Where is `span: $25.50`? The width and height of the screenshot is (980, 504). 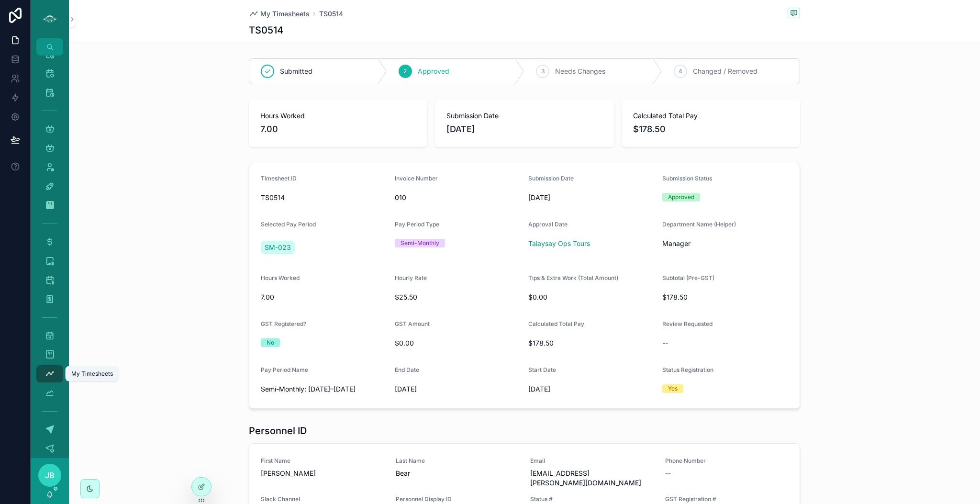
span: $25.50 is located at coordinates (458, 297).